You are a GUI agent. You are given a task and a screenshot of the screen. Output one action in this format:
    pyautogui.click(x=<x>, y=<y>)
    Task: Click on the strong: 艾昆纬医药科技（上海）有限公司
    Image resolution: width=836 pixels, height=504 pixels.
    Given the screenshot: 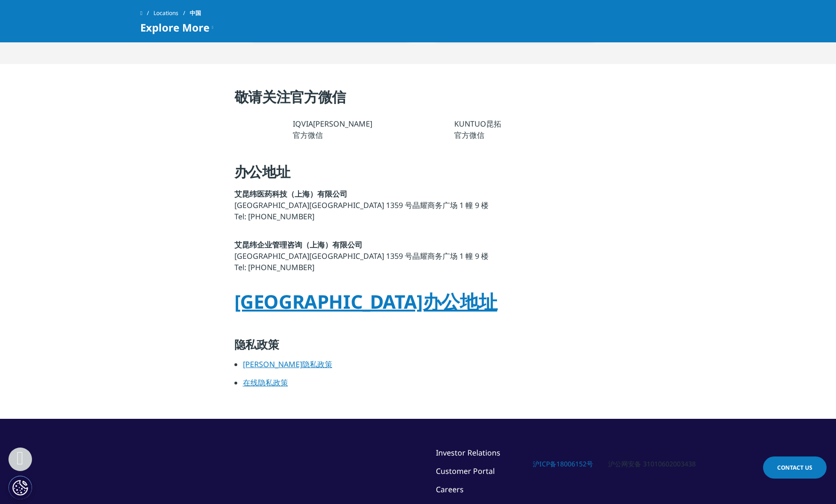 What is the action you would take?
    pyautogui.click(x=291, y=194)
    